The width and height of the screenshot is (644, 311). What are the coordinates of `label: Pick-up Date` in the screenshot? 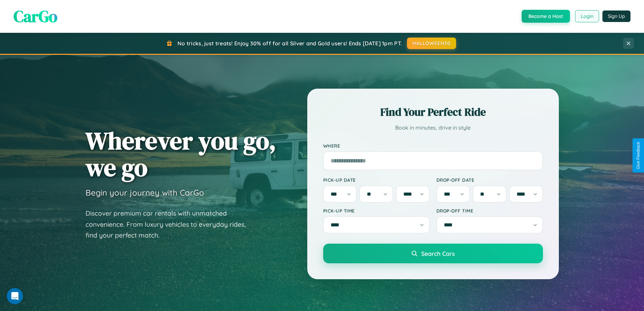 It's located at (376, 180).